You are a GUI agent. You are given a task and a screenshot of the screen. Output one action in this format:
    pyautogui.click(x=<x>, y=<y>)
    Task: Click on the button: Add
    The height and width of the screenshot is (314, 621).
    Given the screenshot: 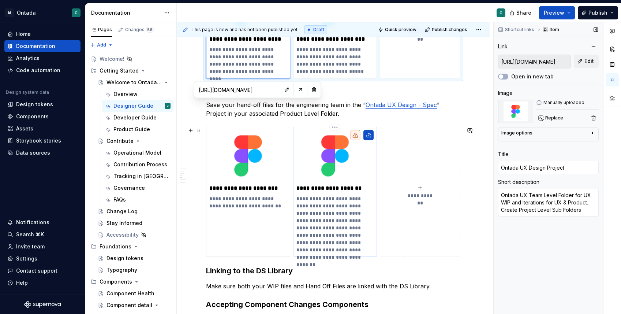 What is the action you would take?
    pyautogui.click(x=101, y=45)
    